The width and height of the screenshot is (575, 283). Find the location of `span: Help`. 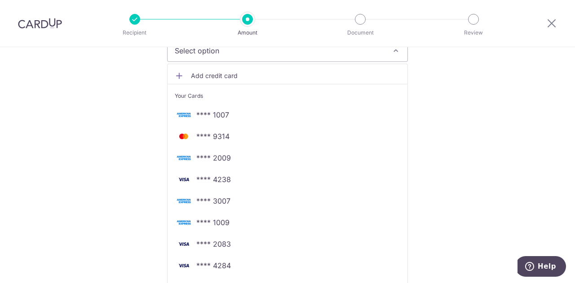

span: Help is located at coordinates (29, 10).